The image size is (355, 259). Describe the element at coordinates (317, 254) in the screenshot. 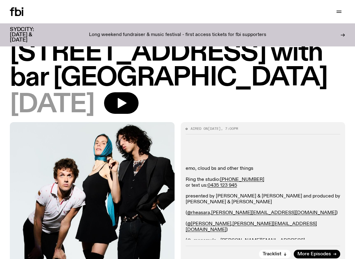

I see `a: More Episodes` at that location.